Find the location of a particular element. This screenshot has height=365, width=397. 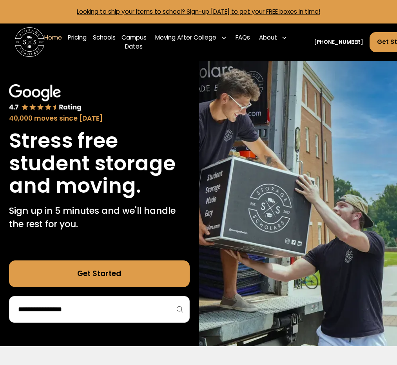

a: FAQs is located at coordinates (242, 42).